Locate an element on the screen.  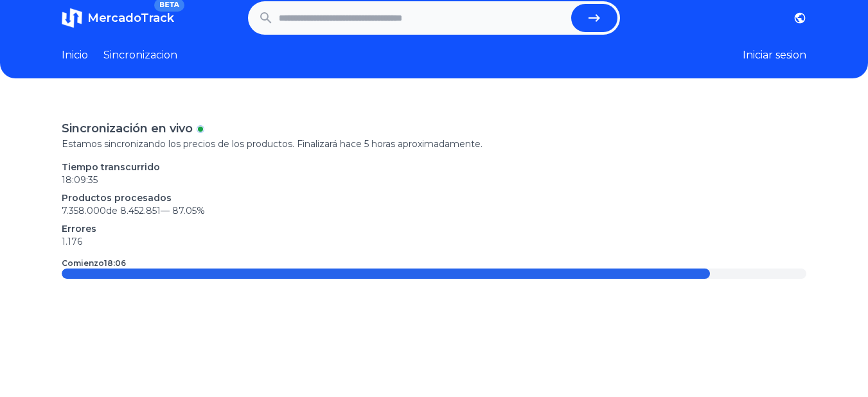
p: Estamos sincronizando los precios de los productos. Finalizará hace 5 horas aproximadamente. is located at coordinates (434, 144).